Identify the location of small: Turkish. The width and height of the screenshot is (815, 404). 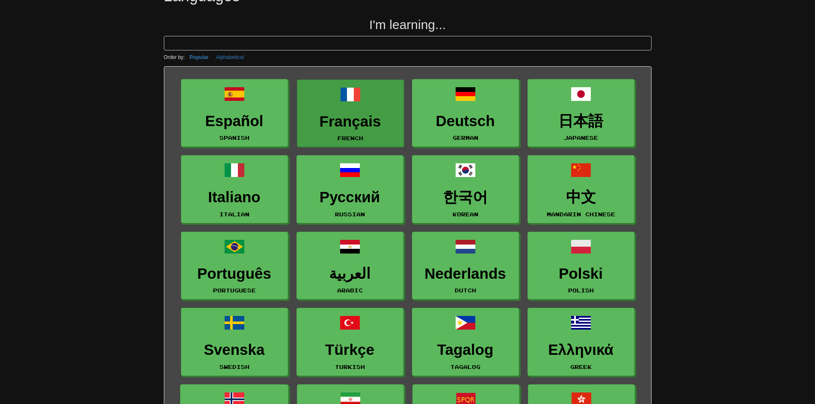
(350, 367).